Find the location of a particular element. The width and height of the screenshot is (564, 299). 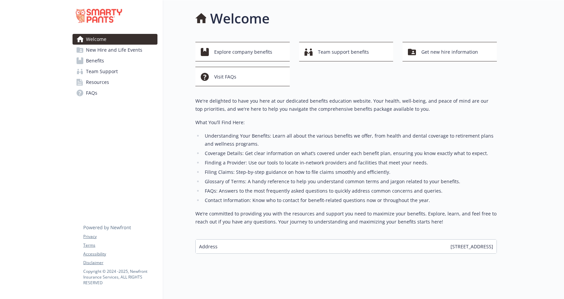

button: Get new hire information is located at coordinates (450, 52).